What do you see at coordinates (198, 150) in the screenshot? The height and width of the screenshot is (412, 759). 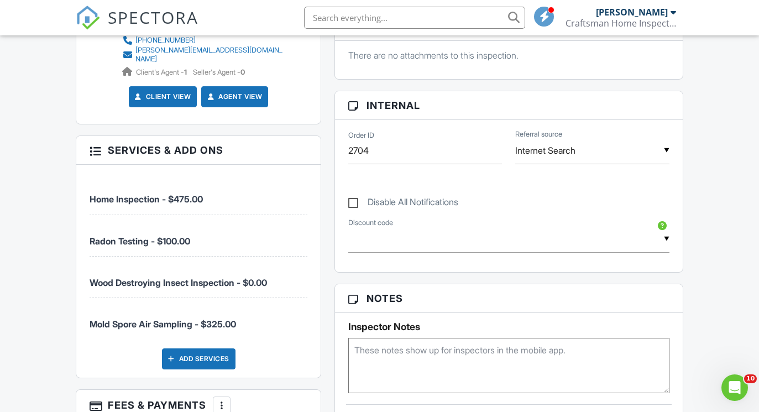 I see `h3: Services & Add ons` at bounding box center [198, 150].